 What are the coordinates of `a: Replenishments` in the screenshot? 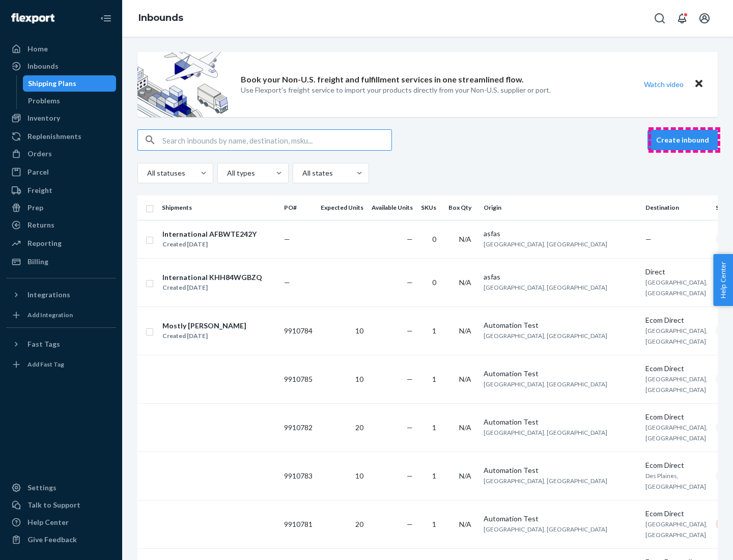 It's located at (61, 136).